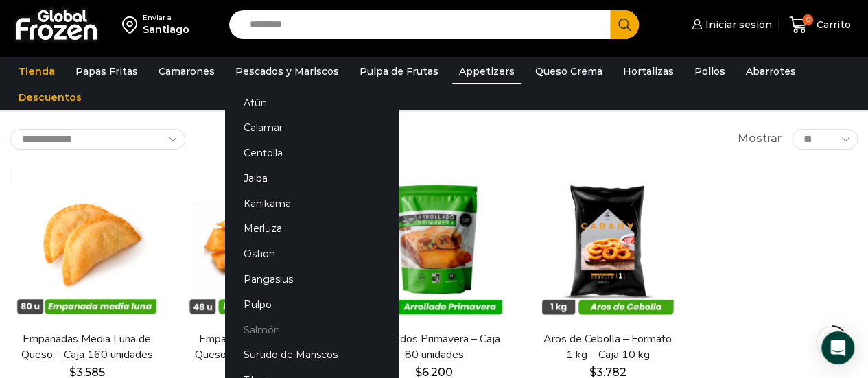  What do you see at coordinates (287, 72) in the screenshot?
I see `a: Pescados y Mariscos` at bounding box center [287, 72].